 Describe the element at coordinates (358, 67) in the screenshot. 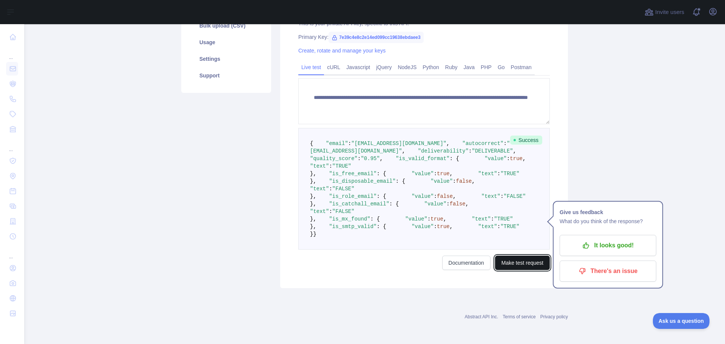

I see `a: Javascript` at that location.